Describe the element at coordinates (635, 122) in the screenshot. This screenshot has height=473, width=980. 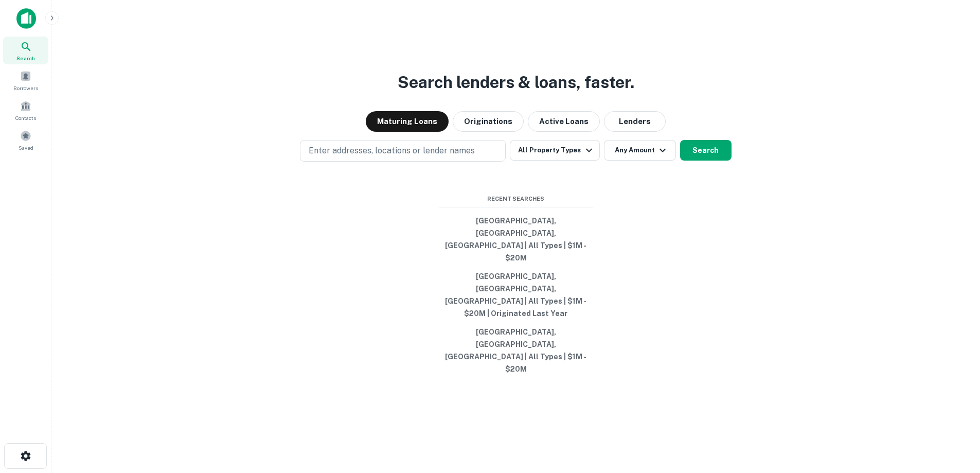
I see `button: Lenders` at that location.